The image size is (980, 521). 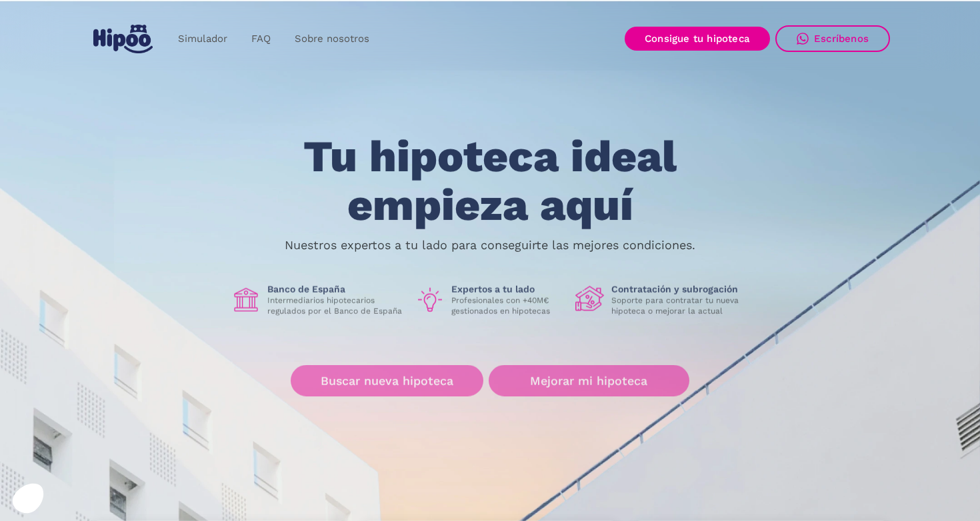 I want to click on h1: Expertos a tu lado, so click(x=508, y=289).